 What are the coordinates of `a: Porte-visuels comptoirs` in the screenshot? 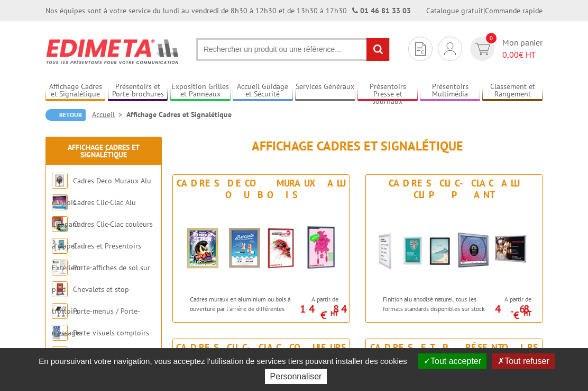 It's located at (111, 332).